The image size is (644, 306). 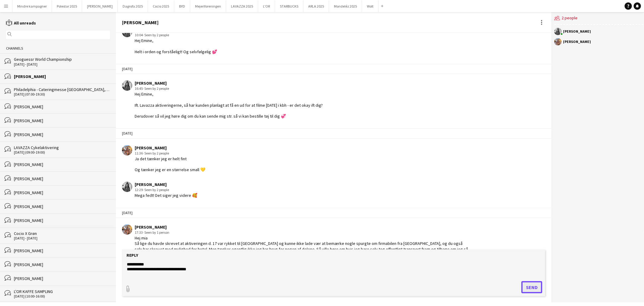 I want to click on button: Polestar 2025, so click(x=67, y=6).